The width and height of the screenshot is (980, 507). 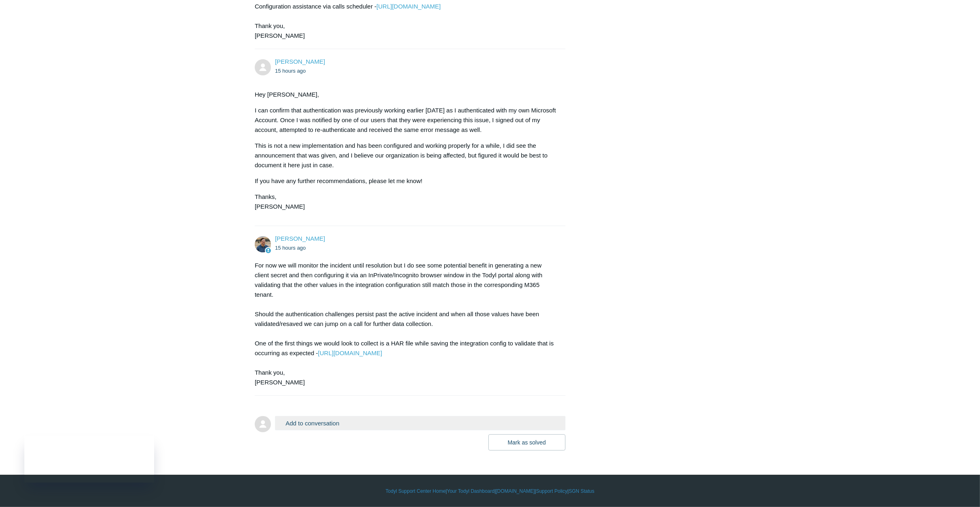 What do you see at coordinates (407, 324) in the screenshot?
I see `div: For now we will monitor the incident until resolution but I do see some potential benefit in gene...` at bounding box center [407, 324].